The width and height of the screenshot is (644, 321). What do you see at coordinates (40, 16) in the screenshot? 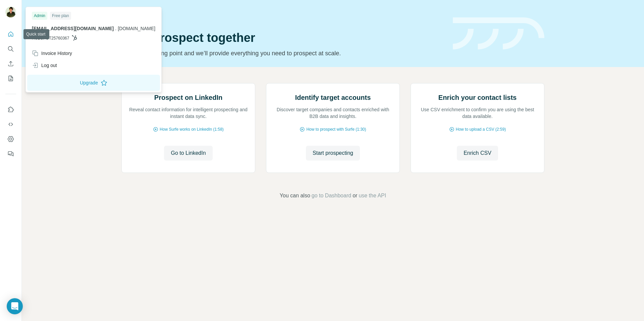
I see `div: Admin` at bounding box center [40, 16].